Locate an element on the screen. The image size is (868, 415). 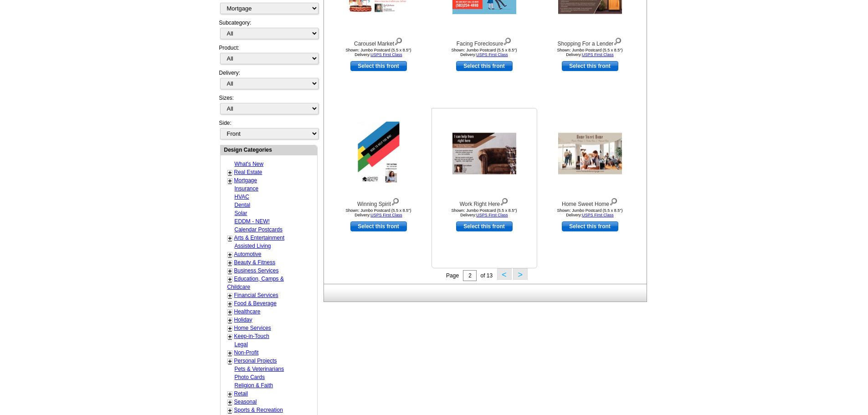
a: Real Estate is located at coordinates (248, 172).